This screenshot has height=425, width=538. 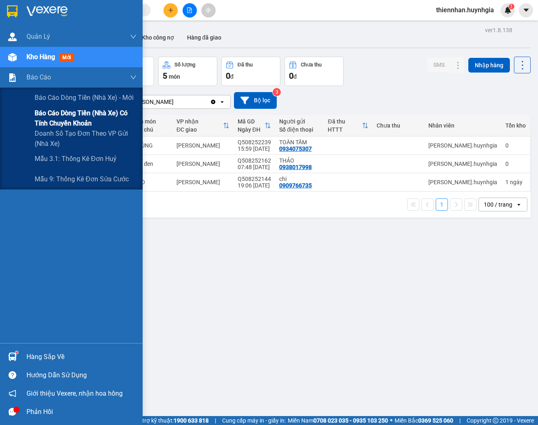 What do you see at coordinates (18, 56) in the screenshot?
I see `span: Đã thu :` at bounding box center [18, 56].